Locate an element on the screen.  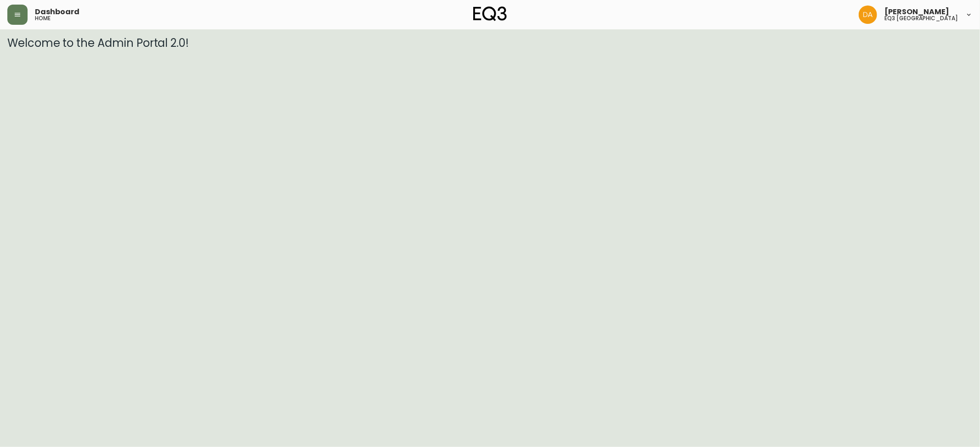
h3: Welcome to the Admin Portal 2.0! is located at coordinates (490, 43).